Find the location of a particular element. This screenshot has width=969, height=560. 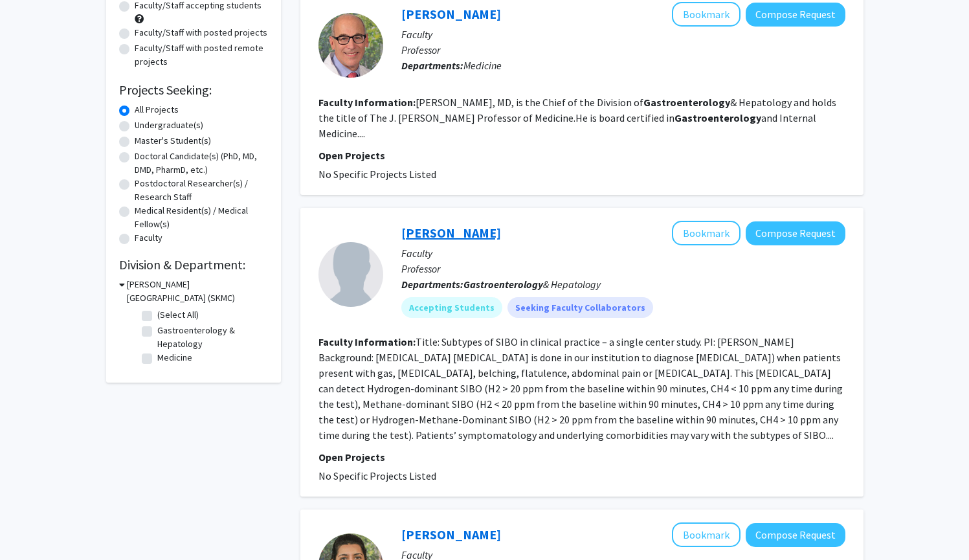

label: Gastroenterology & Hepatology is located at coordinates (211, 337).